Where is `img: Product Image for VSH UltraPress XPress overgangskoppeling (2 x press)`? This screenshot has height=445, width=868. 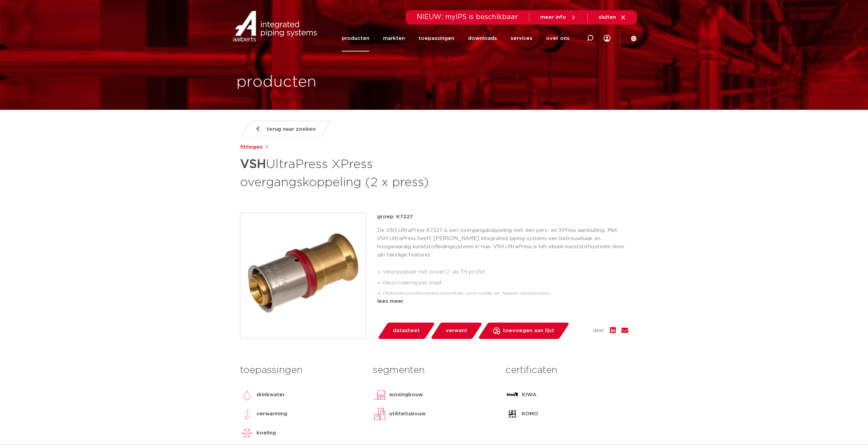
img: Product Image for VSH UltraPress XPress overgangskoppeling (2 x press) is located at coordinates (303, 276).